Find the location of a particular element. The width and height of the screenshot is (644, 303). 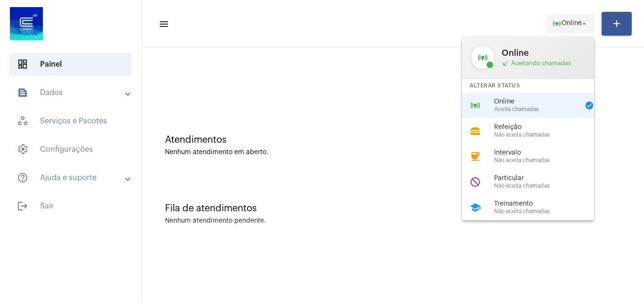

mat-icon: check_circle is located at coordinates (589, 105).